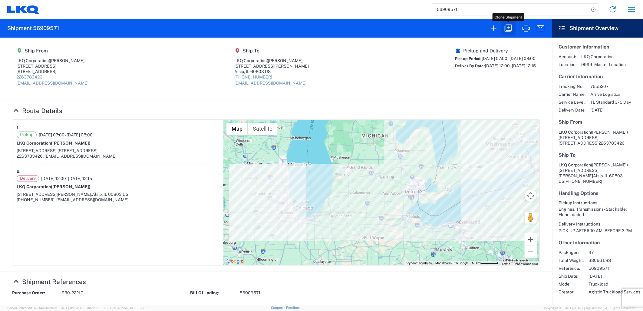 Image resolution: width=643 pixels, height=311 pixels. What do you see at coordinates (468, 58) in the screenshot?
I see `span: Pickup Period:` at bounding box center [468, 58].